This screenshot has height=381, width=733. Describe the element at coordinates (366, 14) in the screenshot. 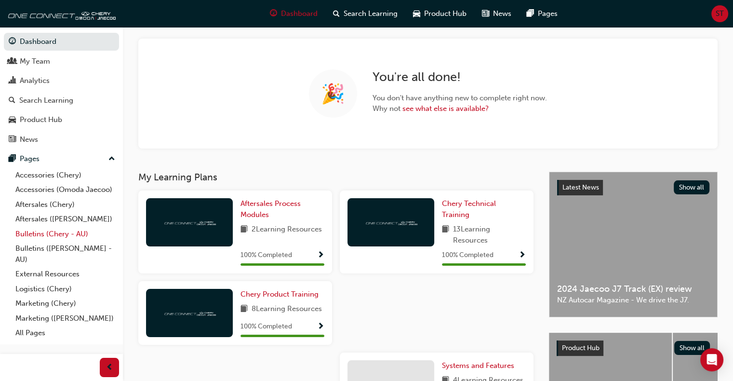

I see `a: search-iconSearch Learning` at that location.